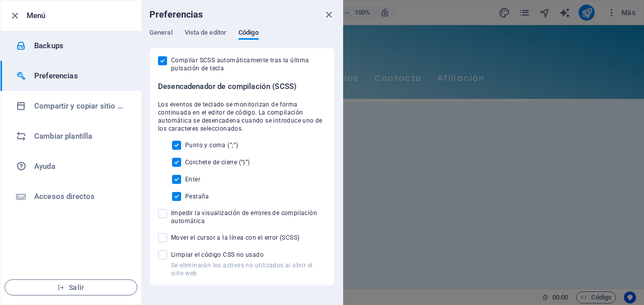 This screenshot has width=644, height=305. I want to click on span: Limpiar el código CSS no usado, so click(249, 255).